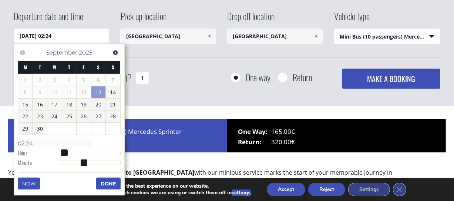 This screenshot has height=201, width=454. What do you see at coordinates (38, 163) in the screenshot?
I see `dt: Minute` at bounding box center [38, 163].